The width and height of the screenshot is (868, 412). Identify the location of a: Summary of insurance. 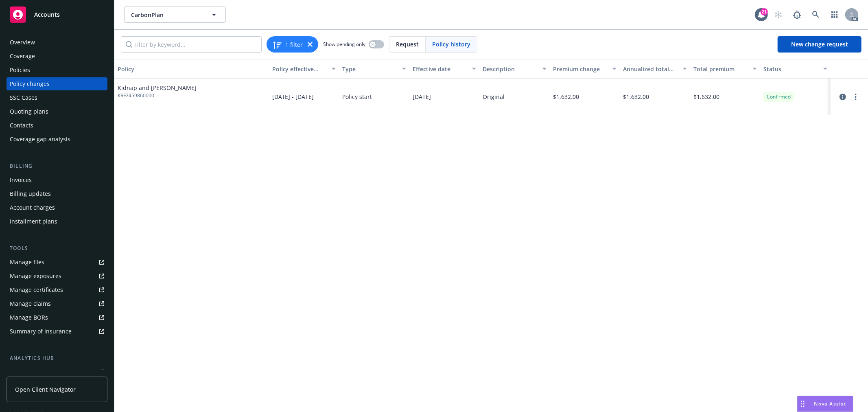
(57, 331).